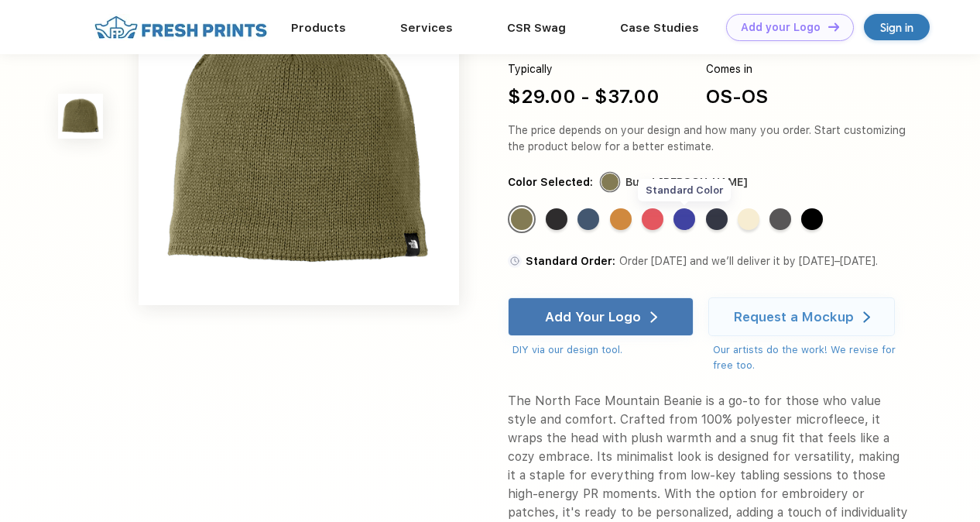 The width and height of the screenshot is (980, 522). What do you see at coordinates (896, 27) in the screenshot?
I see `a: Sign in` at bounding box center [896, 27].